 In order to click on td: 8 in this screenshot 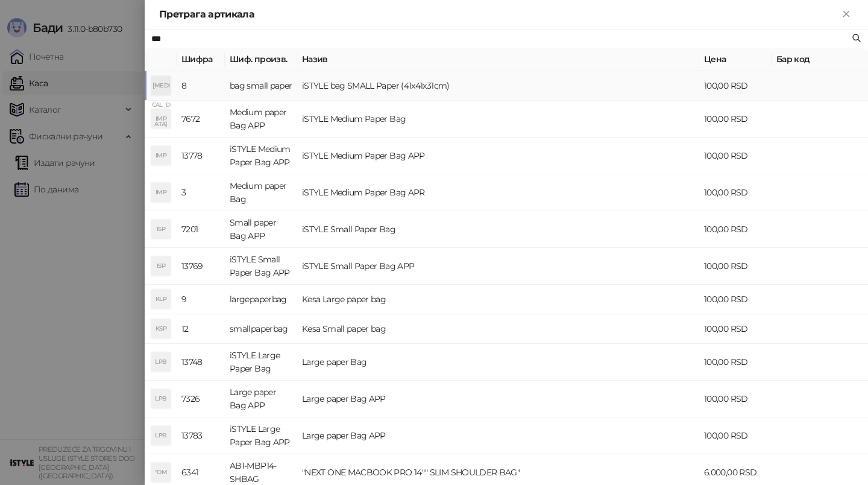, I will do `click(201, 86)`.